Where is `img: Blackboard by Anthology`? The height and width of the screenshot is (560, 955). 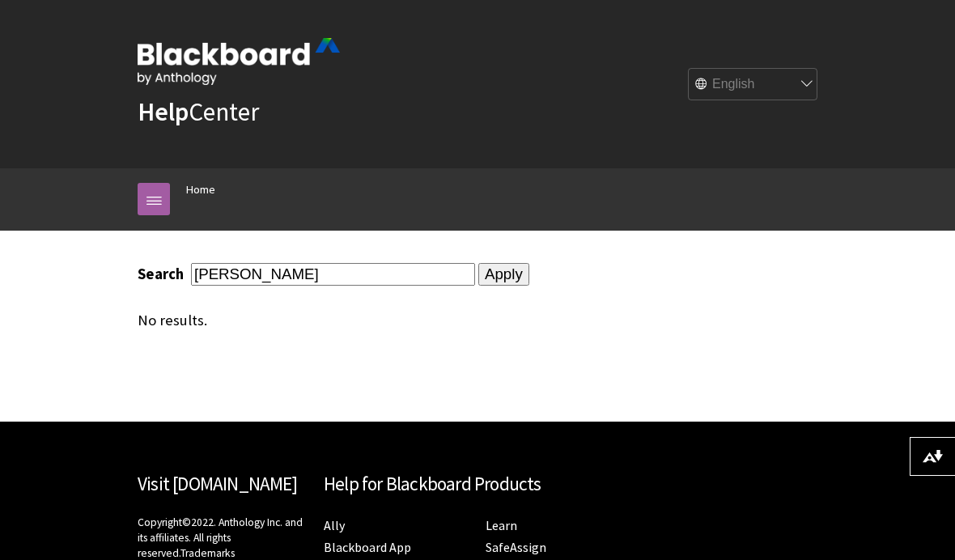 img: Blackboard by Anthology is located at coordinates (239, 62).